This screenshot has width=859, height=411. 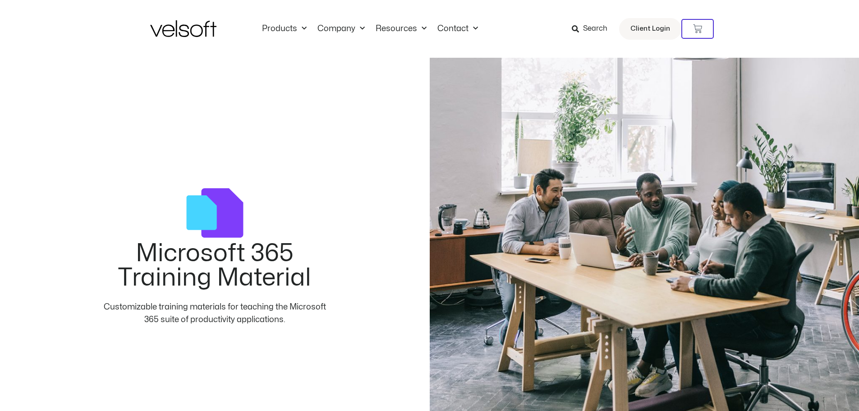 I want to click on h2: Microsoft 365 Training Material, so click(x=215, y=266).